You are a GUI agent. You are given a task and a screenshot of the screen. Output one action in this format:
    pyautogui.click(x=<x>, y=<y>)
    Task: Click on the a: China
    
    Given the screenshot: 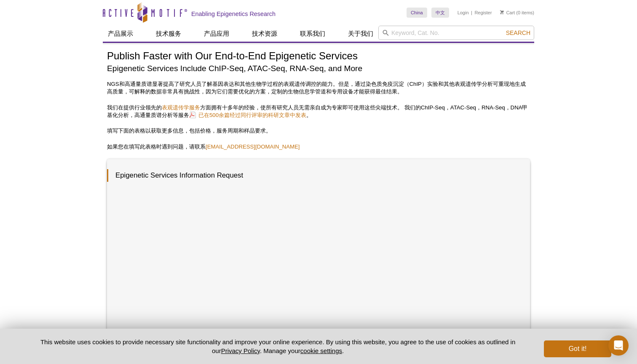 What is the action you would take?
    pyautogui.click(x=417, y=12)
    